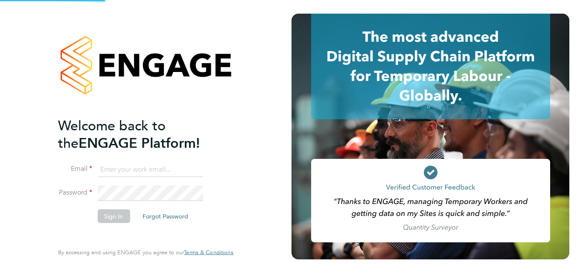 This screenshot has width=583, height=273. I want to click on button: Forgot Password, so click(165, 217).